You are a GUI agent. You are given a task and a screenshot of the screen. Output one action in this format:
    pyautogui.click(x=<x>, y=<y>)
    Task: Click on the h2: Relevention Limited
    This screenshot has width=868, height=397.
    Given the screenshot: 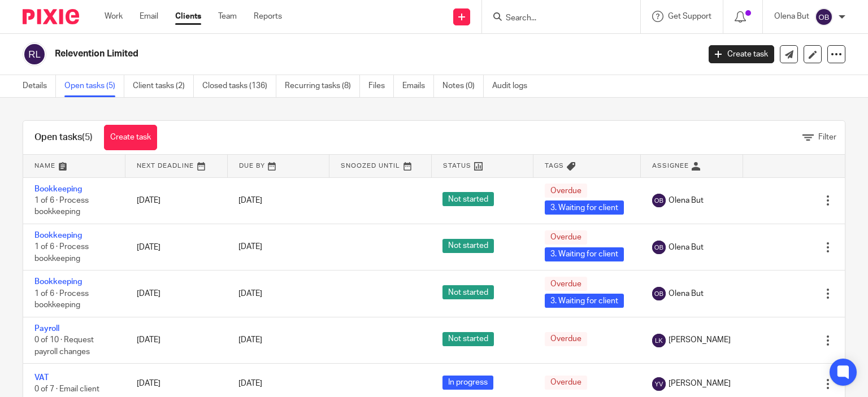 What is the action you would take?
    pyautogui.click(x=310, y=54)
    